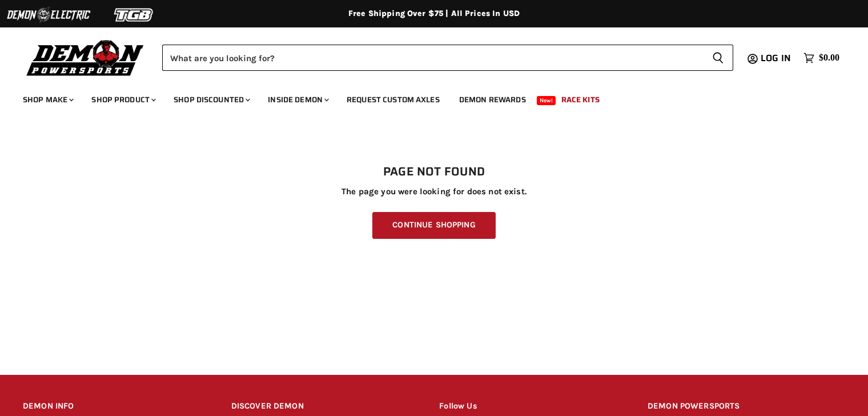 The image size is (868, 416). What do you see at coordinates (432, 58) in the screenshot?
I see `input: Search` at bounding box center [432, 58].